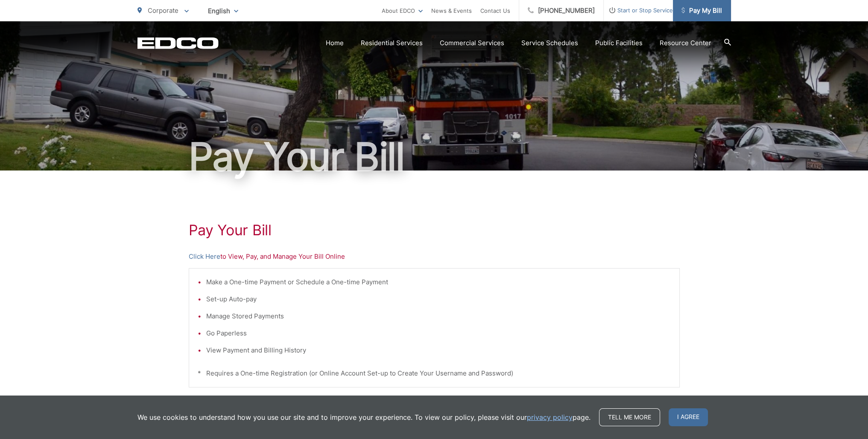 This screenshot has height=439, width=868. What do you see at coordinates (688, 417) in the screenshot?
I see `span: I agree` at bounding box center [688, 417].